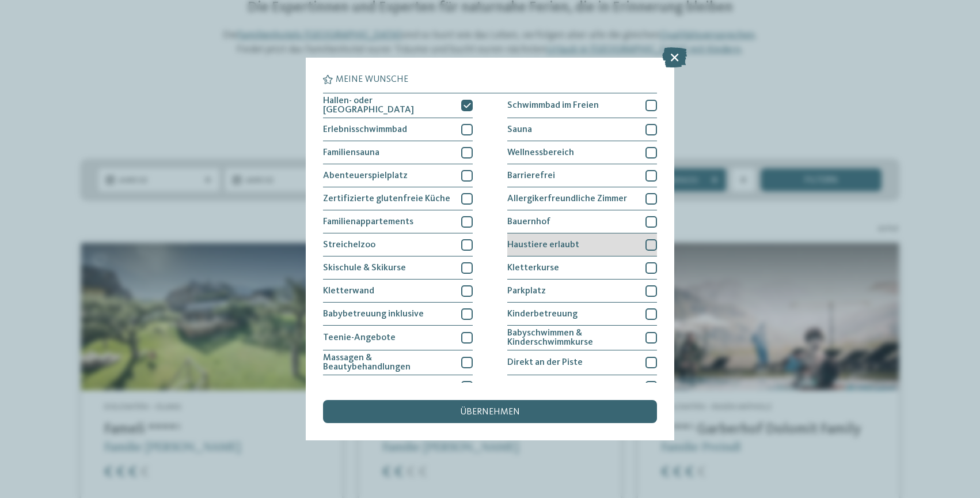 The width and height of the screenshot is (980, 498). What do you see at coordinates (366, 176) in the screenshot?
I see `span: Abenteuerspielplatz` at bounding box center [366, 176].